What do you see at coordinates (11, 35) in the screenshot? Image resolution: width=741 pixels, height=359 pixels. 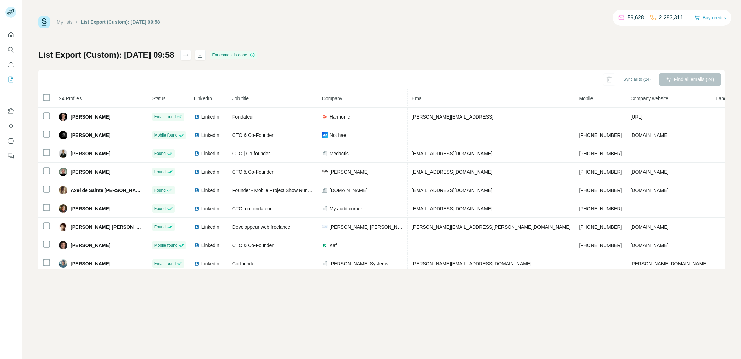 I see `button: Quick start` at bounding box center [11, 35].